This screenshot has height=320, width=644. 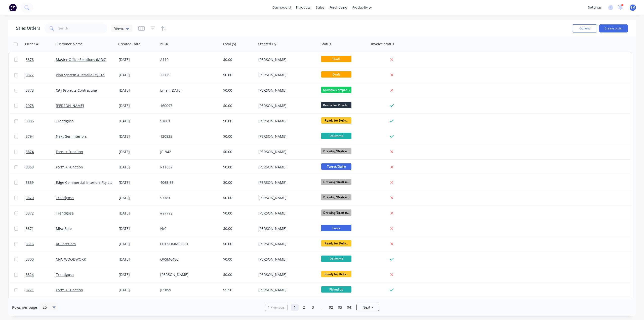 I want to click on span: Ready For Powde..., so click(x=336, y=105).